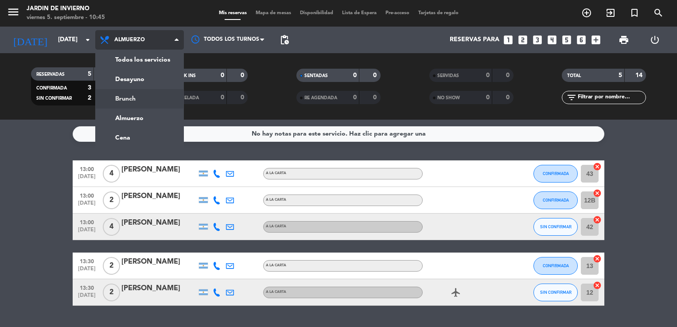 The height and width of the screenshot is (327, 677). Describe the element at coordinates (586, 13) in the screenshot. I see `i: add_circle_outline` at that location.